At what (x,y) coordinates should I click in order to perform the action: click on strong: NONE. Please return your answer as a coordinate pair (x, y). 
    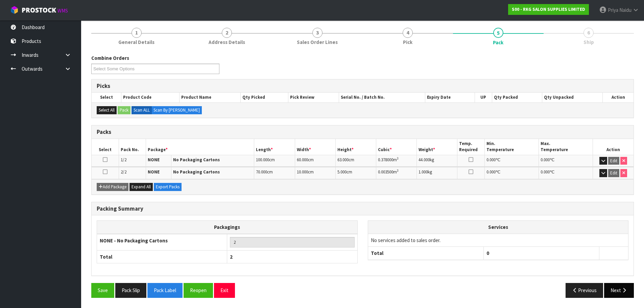
    Looking at the image, I should click on (153, 172).